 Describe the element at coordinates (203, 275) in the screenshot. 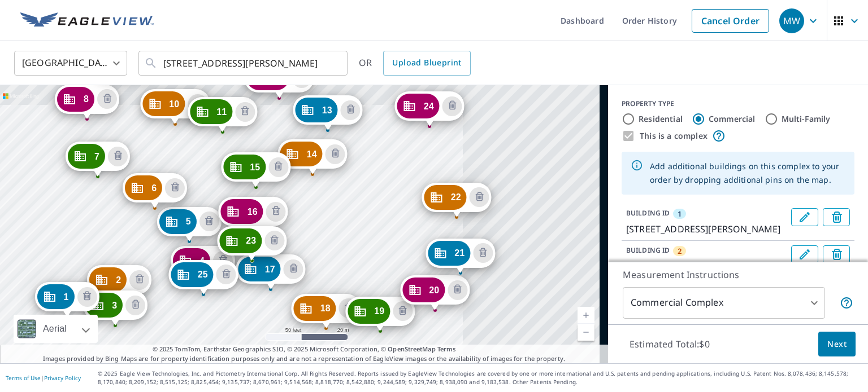

I see `span: 25` at that location.